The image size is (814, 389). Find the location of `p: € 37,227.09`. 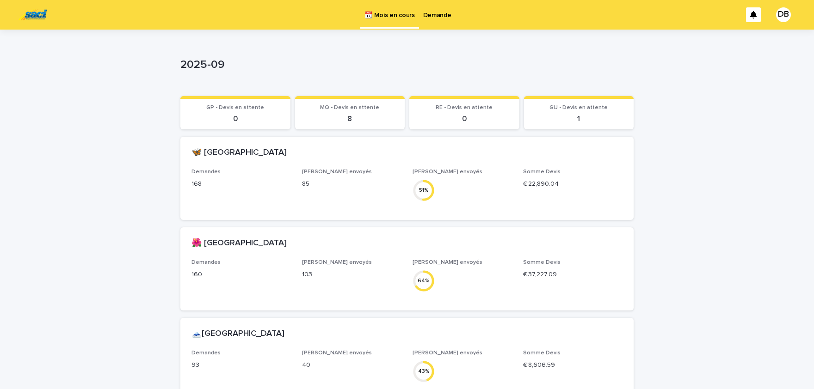

p: € 37,227.09 is located at coordinates (572, 275).